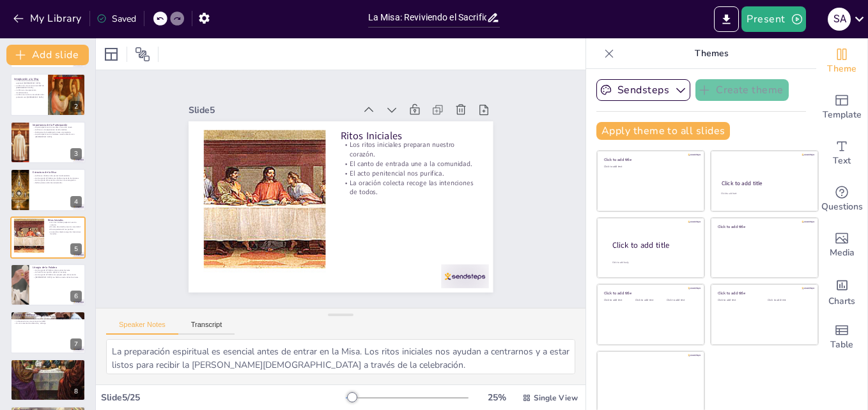  I want to click on p: Themes, so click(711, 54).